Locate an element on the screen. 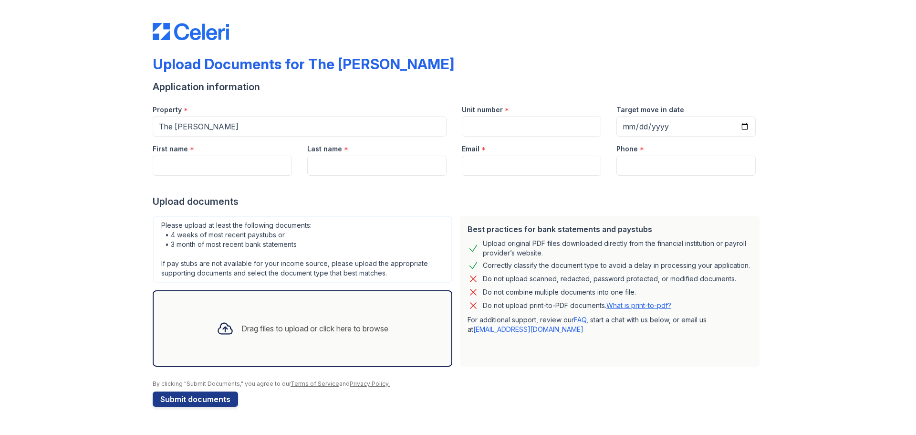 The image size is (916, 435). div: Correctly classify the document type to avoid a delay in processing your application. is located at coordinates (617, 265).